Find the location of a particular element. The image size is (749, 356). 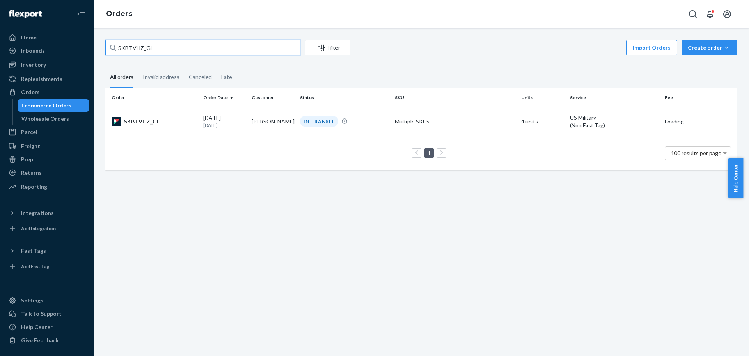

button: Open Search Box is located at coordinates (693, 14).